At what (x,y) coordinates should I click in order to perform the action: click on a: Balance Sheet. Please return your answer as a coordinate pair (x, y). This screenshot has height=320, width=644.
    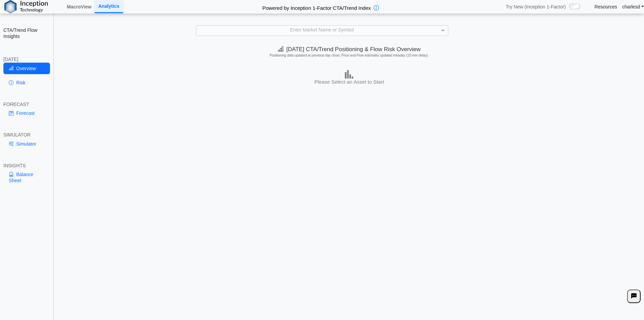
    Looking at the image, I should click on (27, 177).